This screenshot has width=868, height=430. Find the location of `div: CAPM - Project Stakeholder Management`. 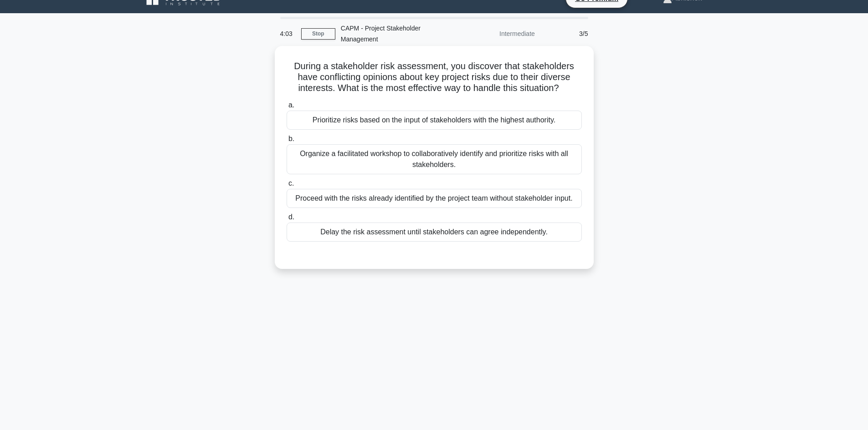

div: CAPM - Project Stakeholder Management is located at coordinates (398, 33).